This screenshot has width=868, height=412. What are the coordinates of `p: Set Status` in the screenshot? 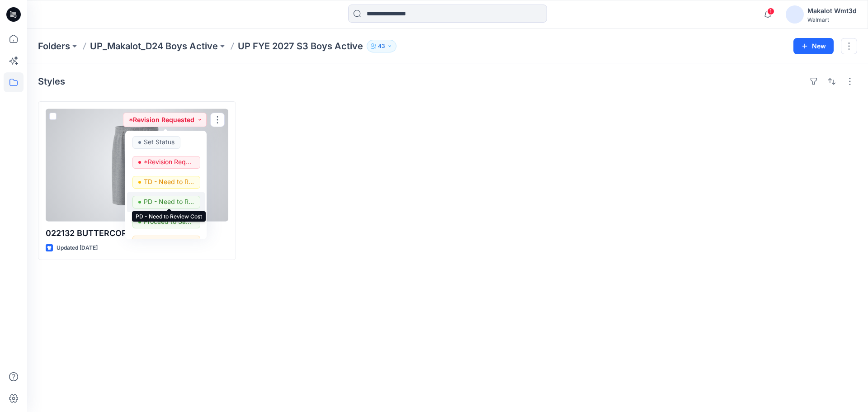 It's located at (159, 142).